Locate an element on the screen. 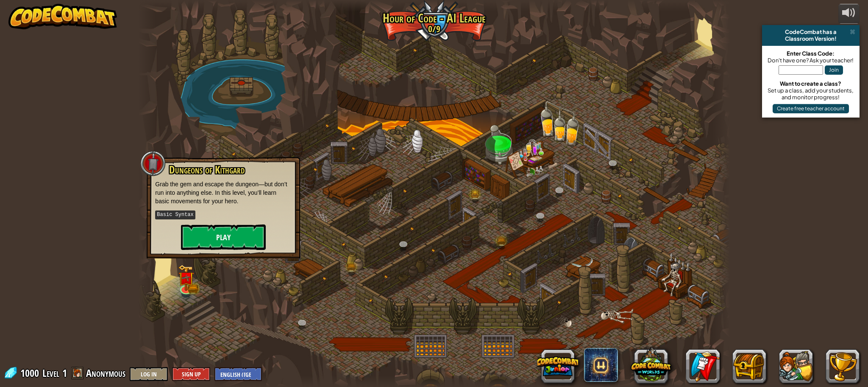 Image resolution: width=868 pixels, height=387 pixels. div: Don't have one? Ask your teacher! is located at coordinates (811, 60).